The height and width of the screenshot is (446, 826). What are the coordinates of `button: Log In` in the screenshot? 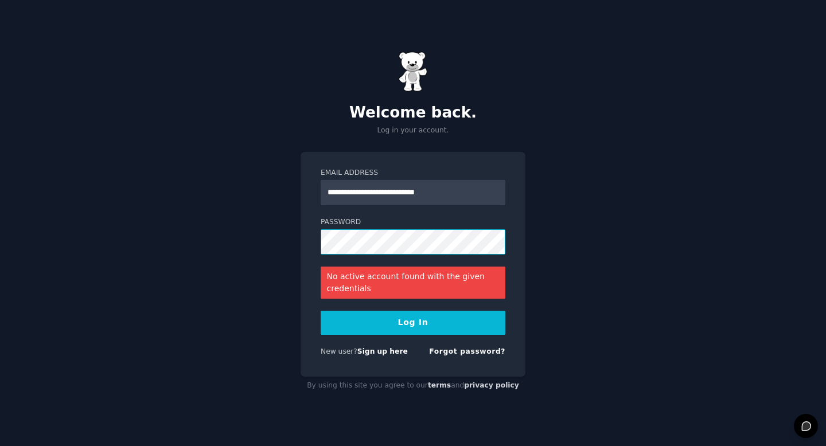 It's located at (413, 323).